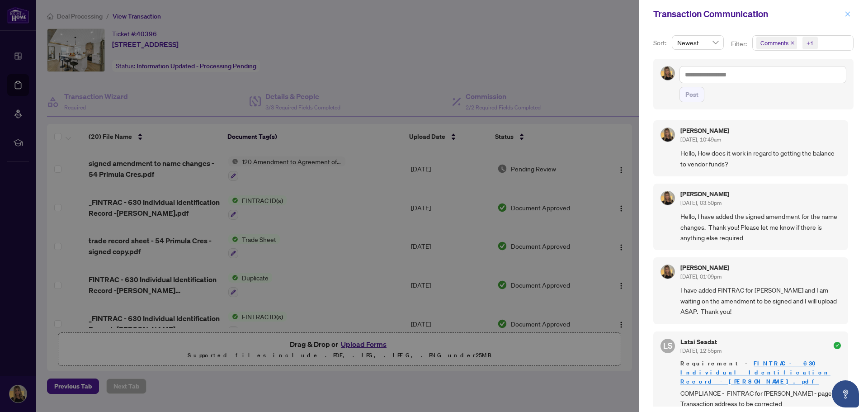 The image size is (868, 412). I want to click on span: Hello, How does it work in regard to getting the balance to vendor funds?, so click(760, 158).